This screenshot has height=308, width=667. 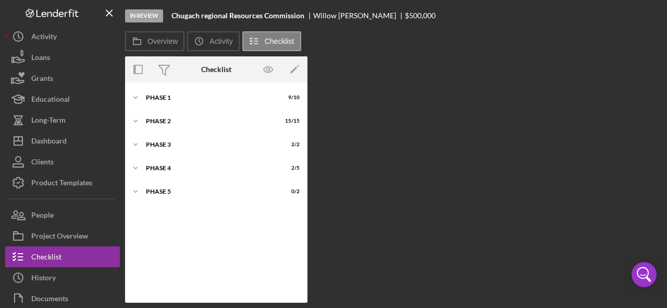 I want to click on a: Project Overview, so click(x=63, y=236).